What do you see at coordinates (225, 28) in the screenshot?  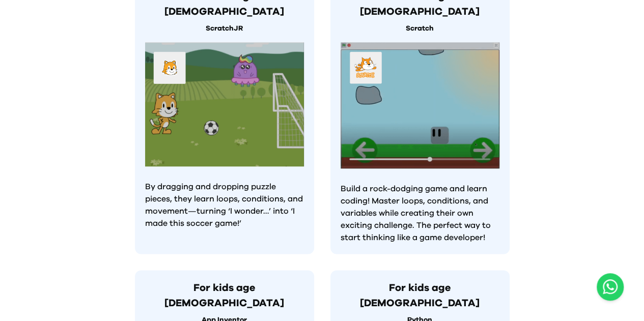 I see `p: ScratchJR` at bounding box center [225, 28].